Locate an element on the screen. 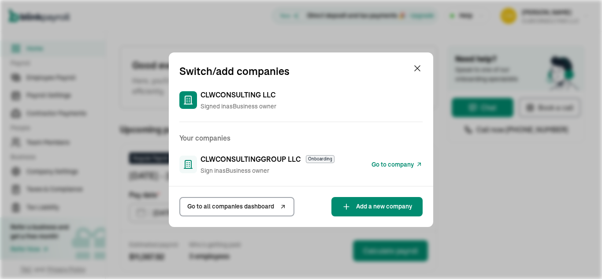  h2: Your companies is located at coordinates (301, 138).